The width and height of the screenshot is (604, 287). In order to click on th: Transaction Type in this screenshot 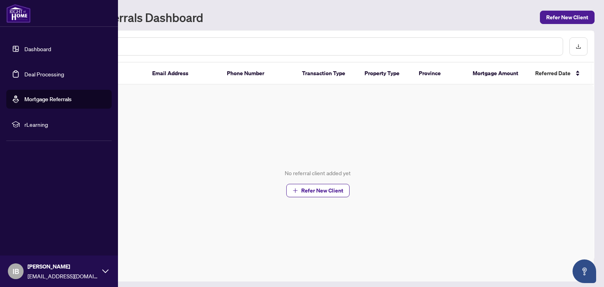, I will do `click(327, 74)`.